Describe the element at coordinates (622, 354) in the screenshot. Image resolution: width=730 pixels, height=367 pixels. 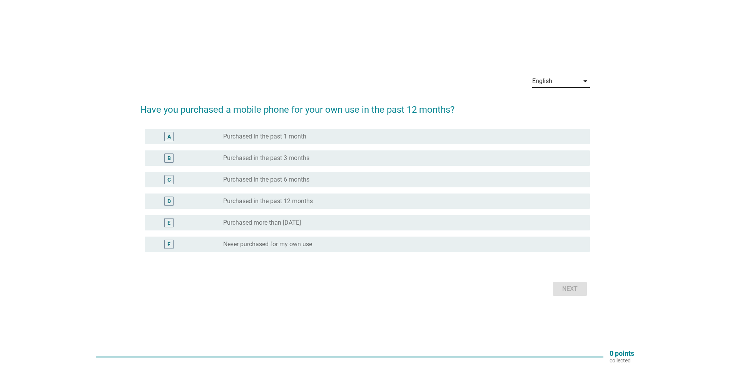
I see `p: 0 points` at that location.